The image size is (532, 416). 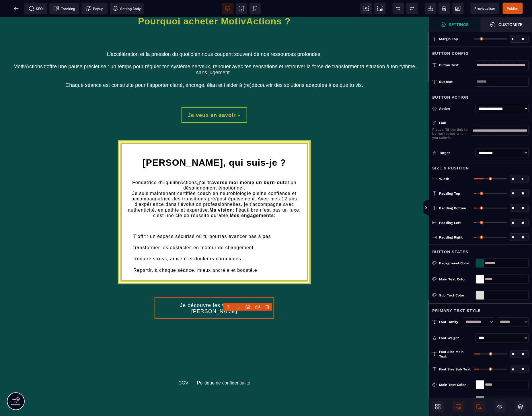 I want to click on div: Subtext, so click(x=457, y=82).